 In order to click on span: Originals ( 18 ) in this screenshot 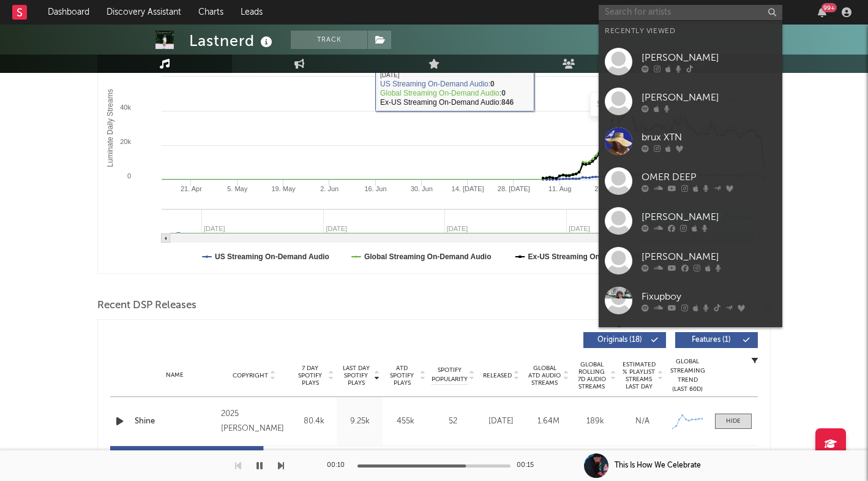, I will do `click(619, 340)`.